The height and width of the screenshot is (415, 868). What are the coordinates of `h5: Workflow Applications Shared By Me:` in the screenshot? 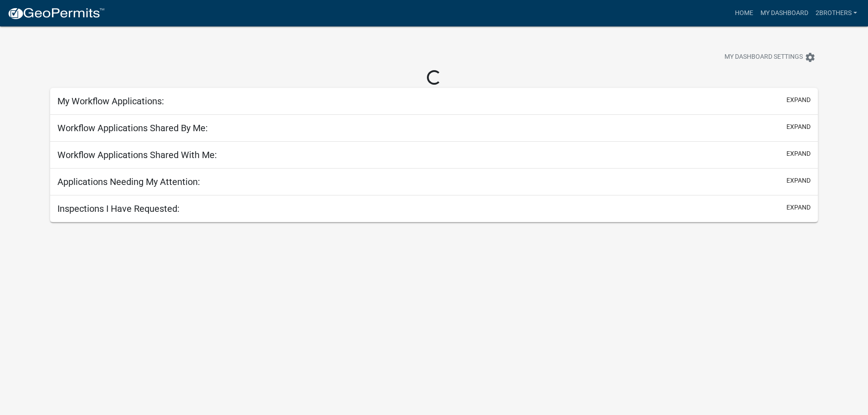 It's located at (132, 128).